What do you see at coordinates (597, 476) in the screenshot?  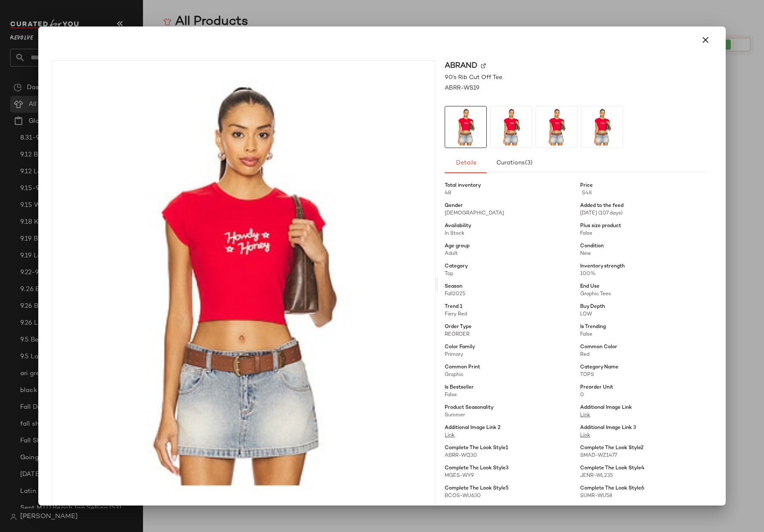 I see `span: JENR-WL235` at bounding box center [597, 476].